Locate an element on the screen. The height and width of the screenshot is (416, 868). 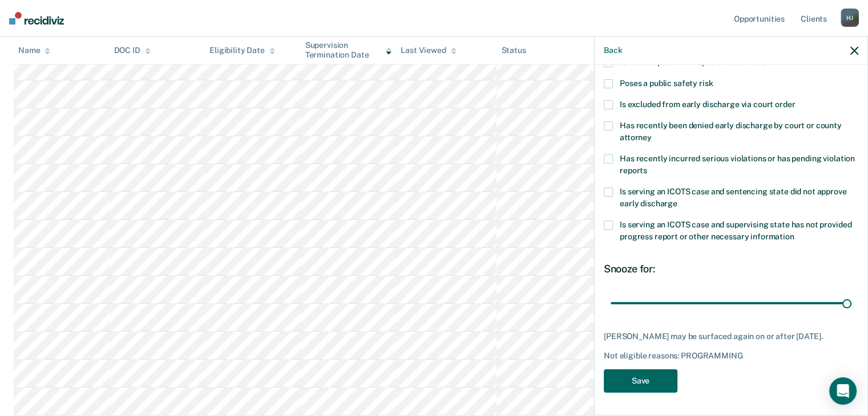
div: H J is located at coordinates (850, 18).